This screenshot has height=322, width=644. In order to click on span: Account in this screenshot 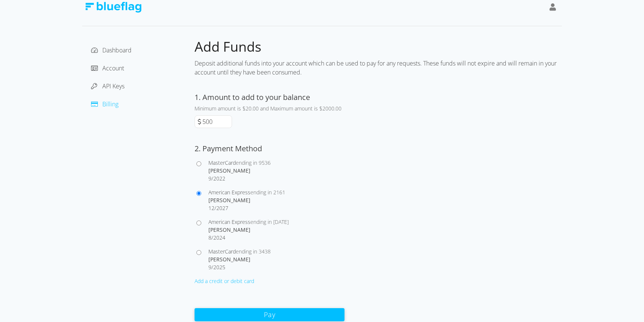, I will do `click(113, 68)`.